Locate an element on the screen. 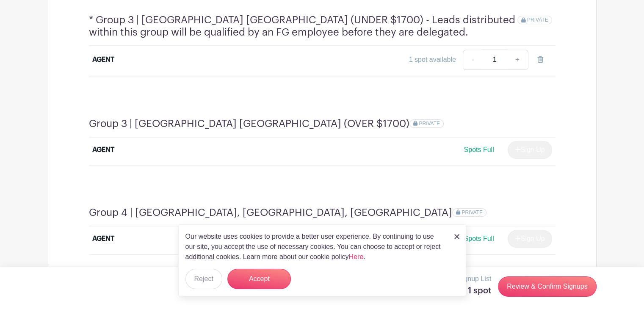 The width and height of the screenshot is (644, 309). button: Accept is located at coordinates (259, 279).